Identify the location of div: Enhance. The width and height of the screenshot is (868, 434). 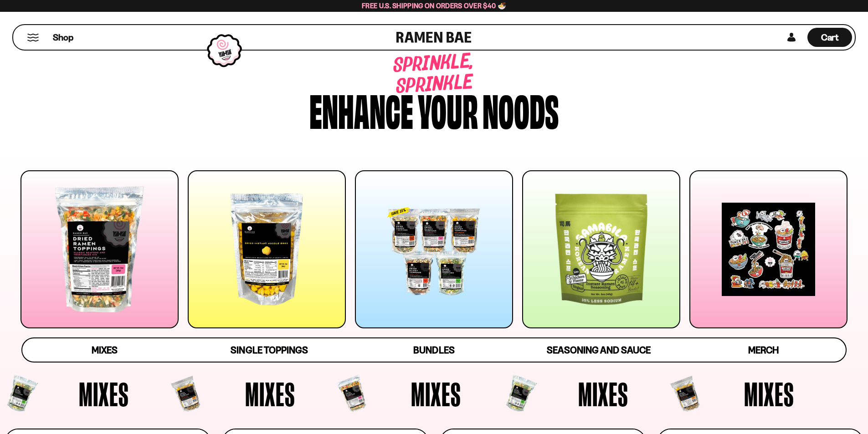
(361, 109).